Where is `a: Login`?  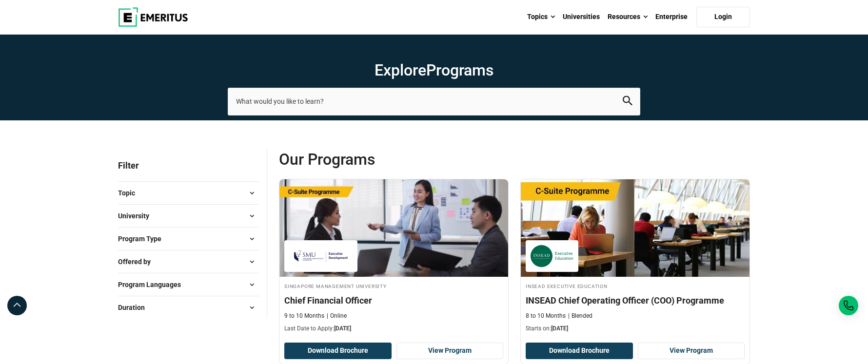
a: Login is located at coordinates (723, 17).